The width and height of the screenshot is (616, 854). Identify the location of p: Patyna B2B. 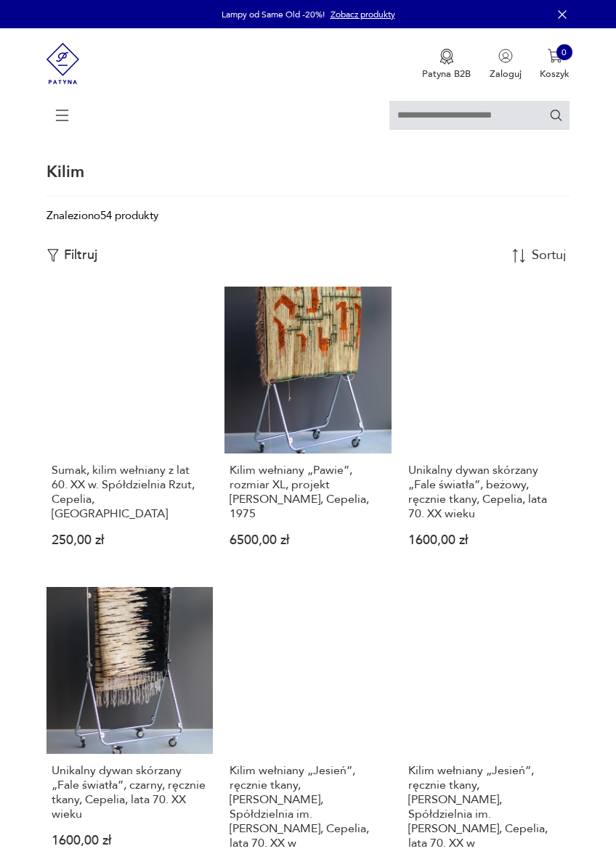
(445, 74).